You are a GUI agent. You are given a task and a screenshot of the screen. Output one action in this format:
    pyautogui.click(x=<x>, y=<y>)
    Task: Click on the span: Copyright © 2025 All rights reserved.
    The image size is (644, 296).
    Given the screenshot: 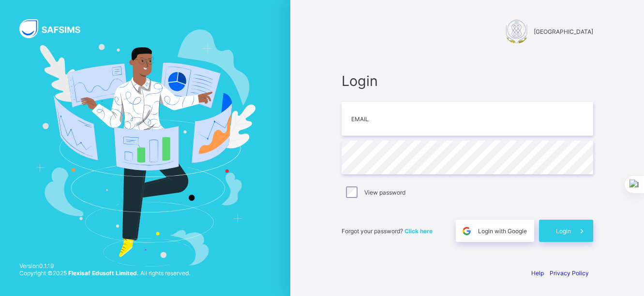 What is the action you would take?
    pyautogui.click(x=105, y=273)
    